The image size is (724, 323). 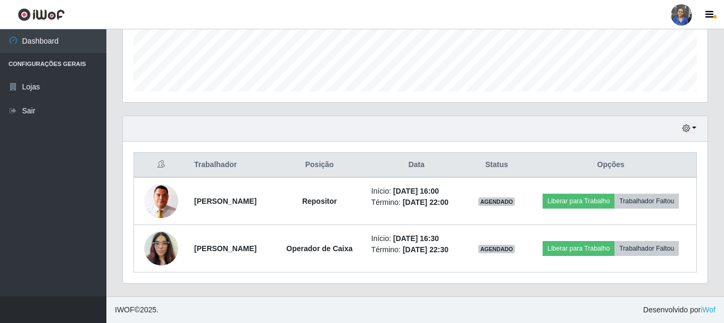 What do you see at coordinates (319, 165) in the screenshot?
I see `th: Posição` at bounding box center [319, 165].